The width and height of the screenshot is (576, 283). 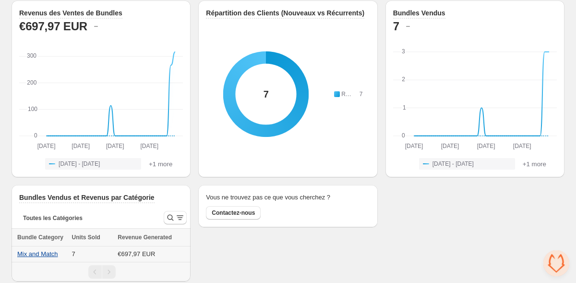 I want to click on nav: Pagination, so click(x=101, y=271).